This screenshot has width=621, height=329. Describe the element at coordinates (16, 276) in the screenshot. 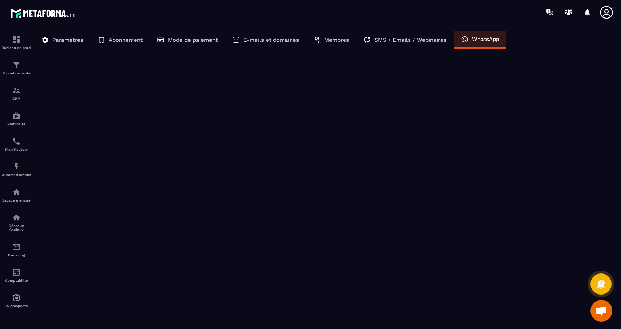

I see `a: accountantaccountantComptabilité` at that location.